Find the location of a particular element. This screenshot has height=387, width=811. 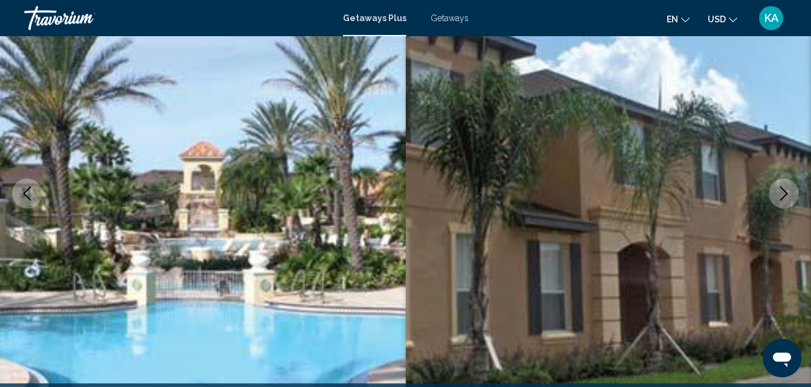

button: Previous image is located at coordinates (27, 194).